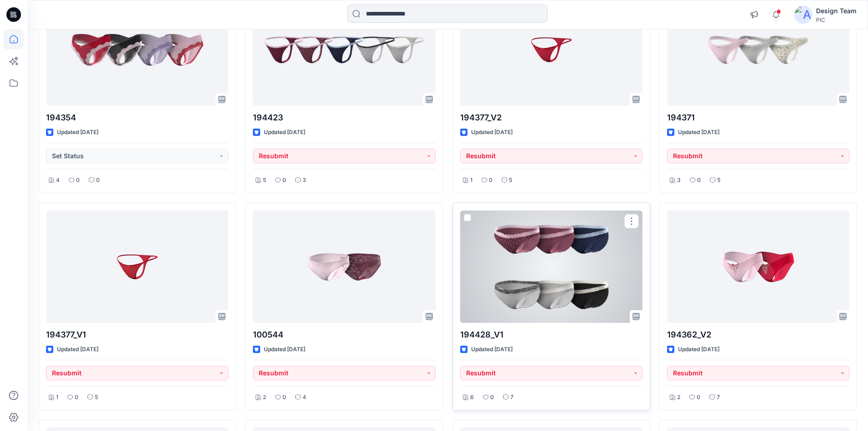 The image size is (868, 431). What do you see at coordinates (758, 266) in the screenshot?
I see `a: 194362_V2` at bounding box center [758, 266].